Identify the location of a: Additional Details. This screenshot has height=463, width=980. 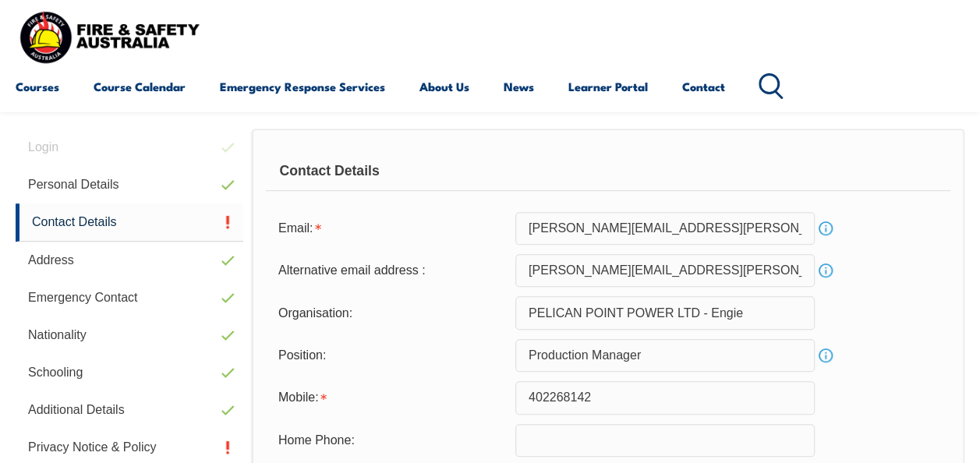
(129, 410).